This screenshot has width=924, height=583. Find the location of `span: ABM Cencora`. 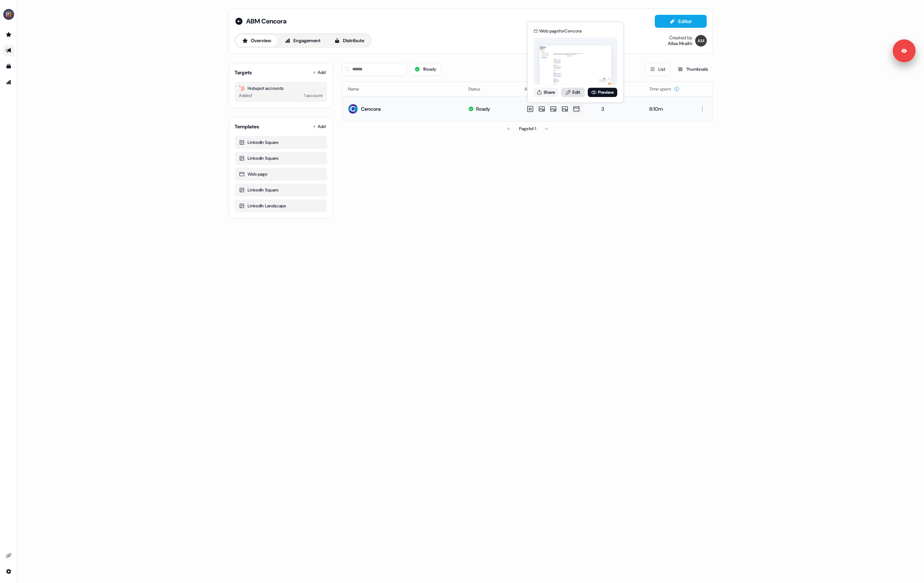

span: ABM Cencora is located at coordinates (266, 22).